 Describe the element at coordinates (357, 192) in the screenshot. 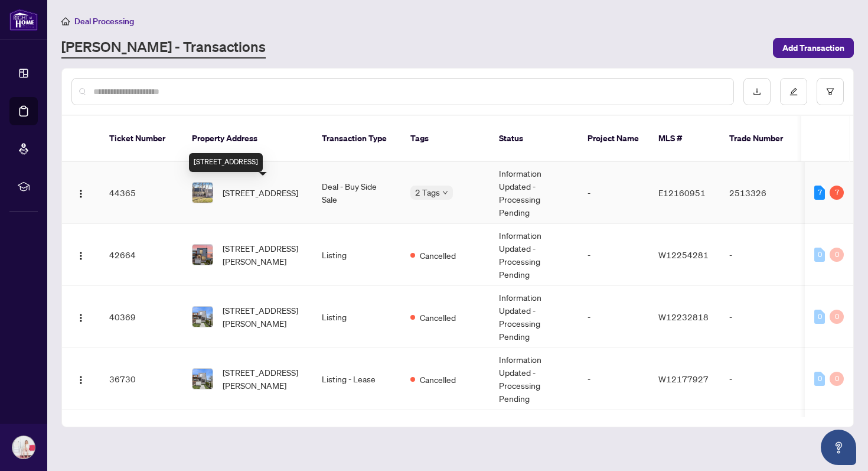

I see `td: Deal - Buy Side Sale` at that location.